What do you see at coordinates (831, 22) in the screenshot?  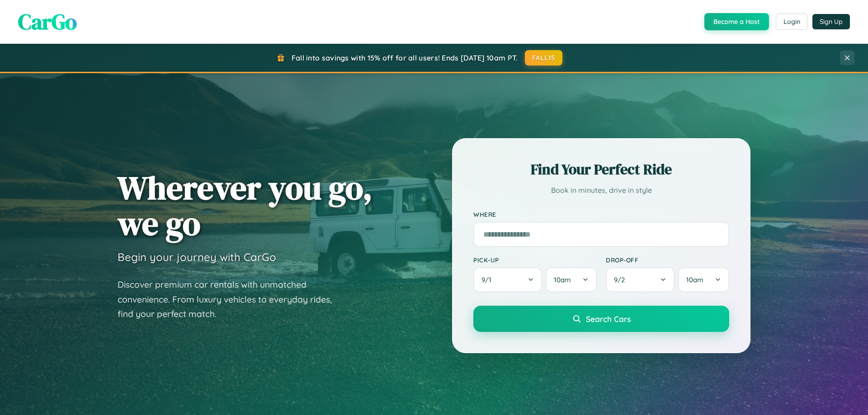 I see `button: Sign Up` at bounding box center [831, 22].